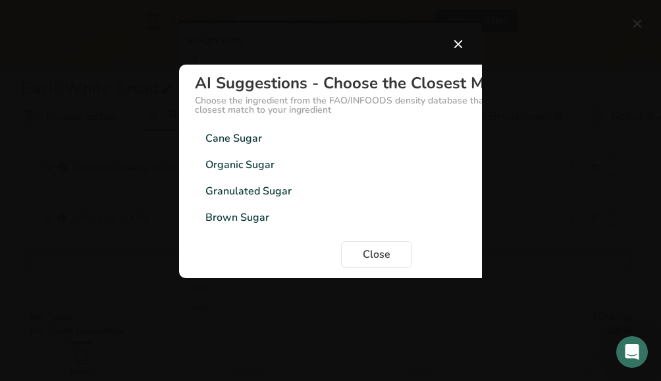  What do you see at coordinates (248, 190) in the screenshot?
I see `div: Granulated Sugar` at bounding box center [248, 190].